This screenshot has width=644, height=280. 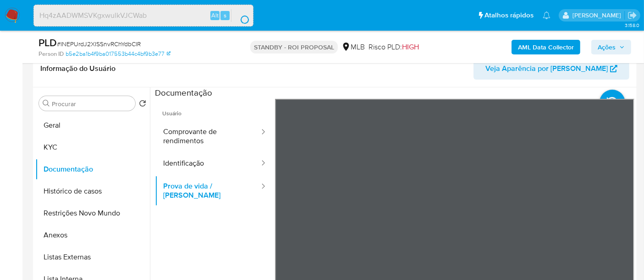 What do you see at coordinates (93, 125) in the screenshot?
I see `button: Geral` at bounding box center [93, 125].